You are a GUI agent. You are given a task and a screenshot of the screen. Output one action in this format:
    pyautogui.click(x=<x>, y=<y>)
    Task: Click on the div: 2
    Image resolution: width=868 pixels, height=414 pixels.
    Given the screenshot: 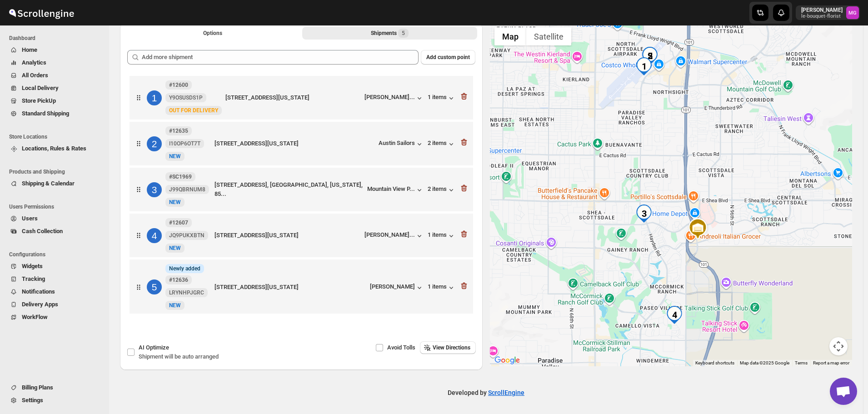 What is the action you would take?
    pyautogui.click(x=154, y=143)
    